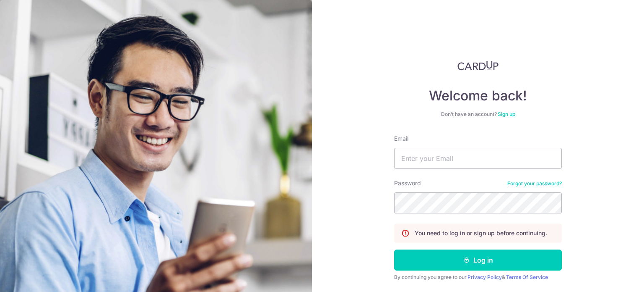 The image size is (644, 292). I want to click on div: By continuing you agree to our &, so click(478, 277).